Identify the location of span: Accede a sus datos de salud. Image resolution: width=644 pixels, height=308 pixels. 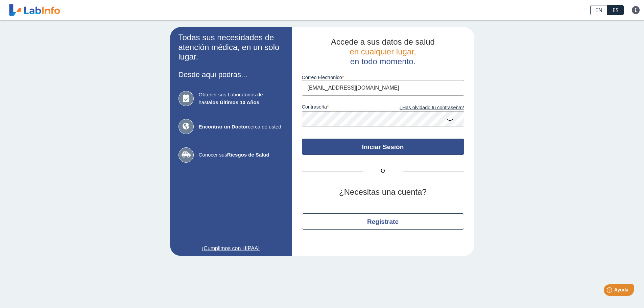
(383, 41).